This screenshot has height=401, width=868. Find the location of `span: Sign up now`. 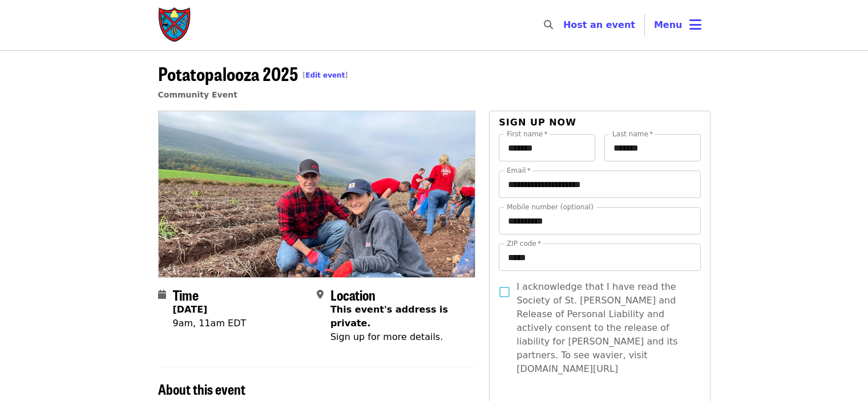

span: Sign up now is located at coordinates (537, 122).